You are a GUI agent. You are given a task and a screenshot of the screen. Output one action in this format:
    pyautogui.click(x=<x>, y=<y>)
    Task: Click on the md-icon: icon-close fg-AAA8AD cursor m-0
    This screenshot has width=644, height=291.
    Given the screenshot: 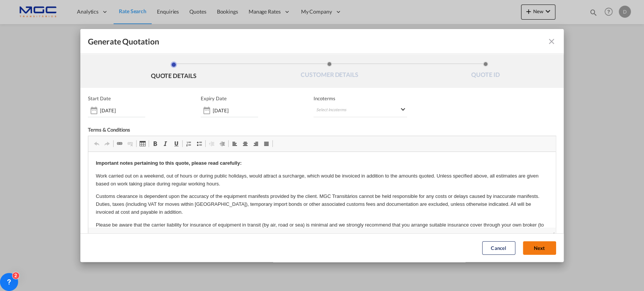 What is the action you would take?
    pyautogui.click(x=552, y=41)
    